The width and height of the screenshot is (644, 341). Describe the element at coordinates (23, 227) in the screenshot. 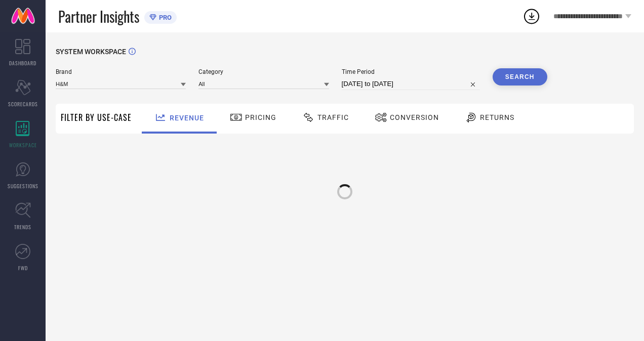

I see `span: TRENDS` at that location.